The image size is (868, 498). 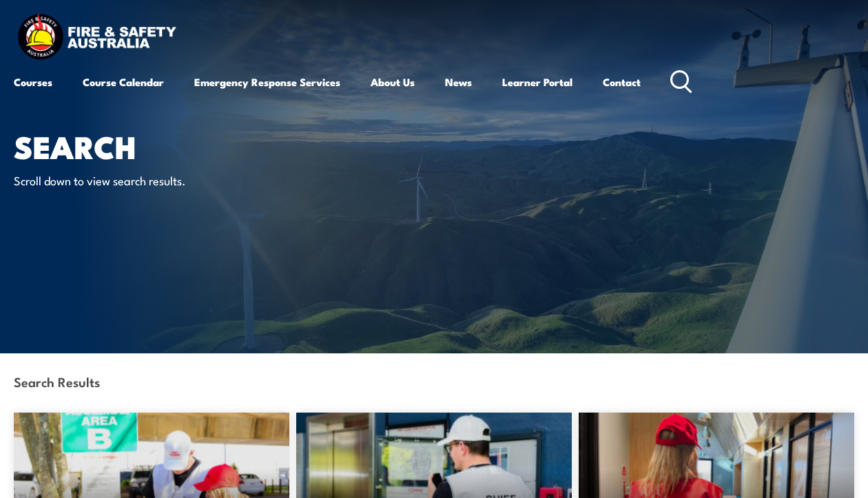 What do you see at coordinates (267, 82) in the screenshot?
I see `a: Emergency Response Services` at bounding box center [267, 82].